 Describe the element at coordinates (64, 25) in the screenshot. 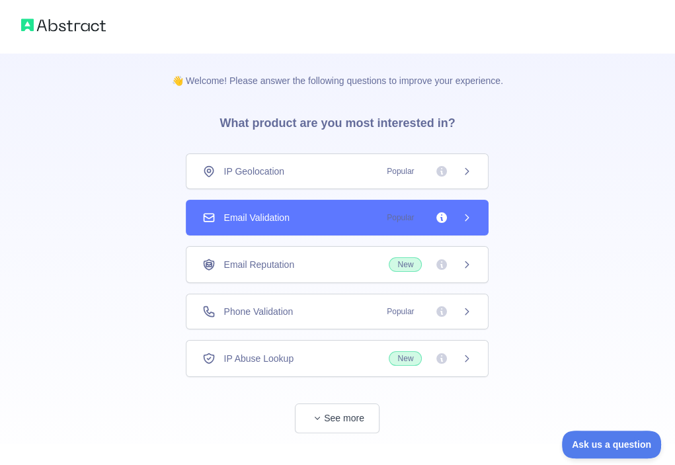

I see `img: Abstract logo` at that location.